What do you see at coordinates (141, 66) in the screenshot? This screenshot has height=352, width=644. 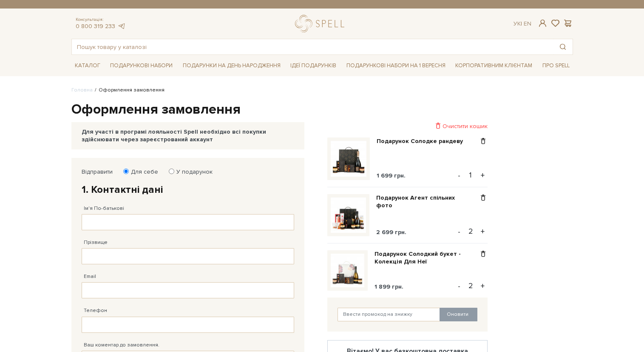 I see `a: Подарункові набори` at bounding box center [141, 66].